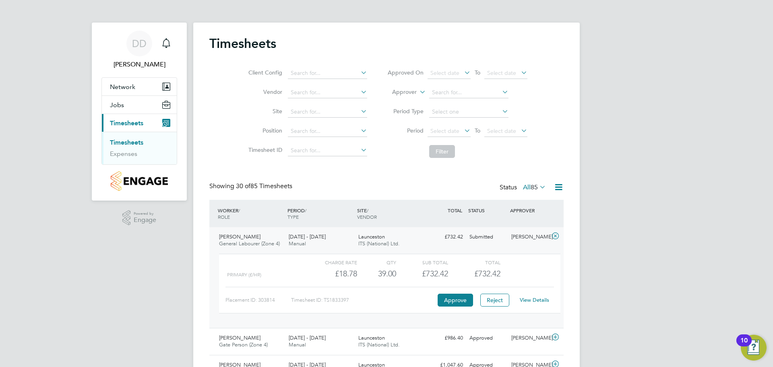  Describe the element at coordinates (224, 217) in the screenshot. I see `span: ROLE` at that location.